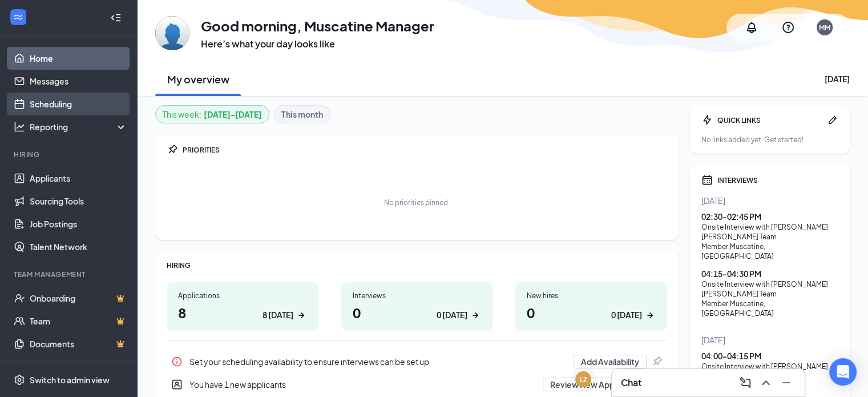 Image resolution: width=868 pixels, height=397 pixels. What do you see at coordinates (745, 382) in the screenshot?
I see `button: ComposeMessage` at bounding box center [745, 382].